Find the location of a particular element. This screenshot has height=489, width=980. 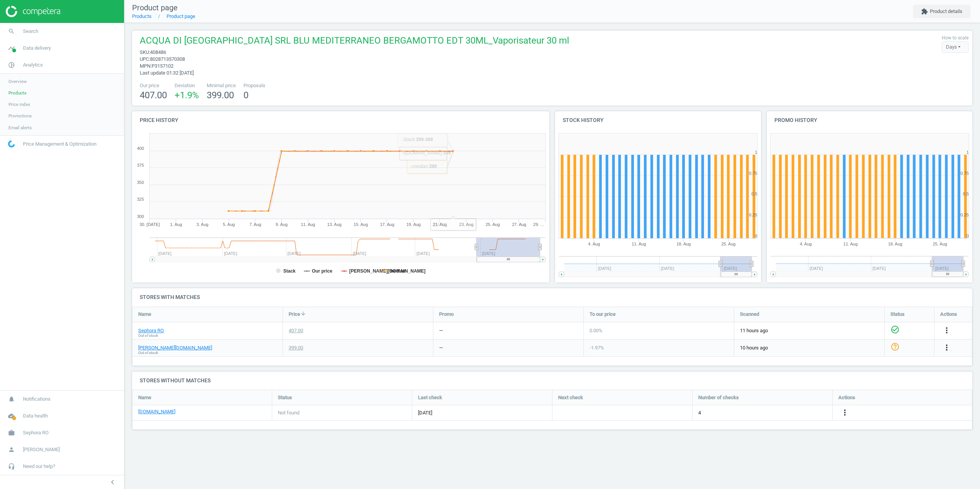

text: 325 is located at coordinates (141, 199).